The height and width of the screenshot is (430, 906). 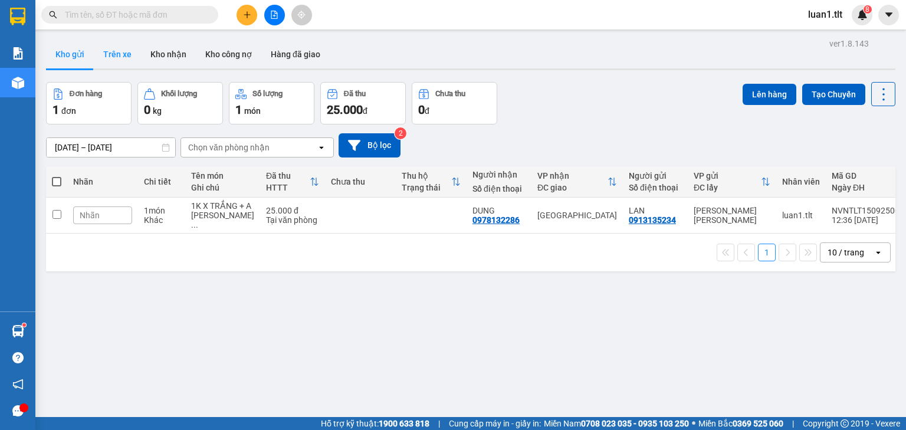 What do you see at coordinates (635, 424) in the screenshot?
I see `strong: 0708 023 035 - 0935 103 250` at bounding box center [635, 424].